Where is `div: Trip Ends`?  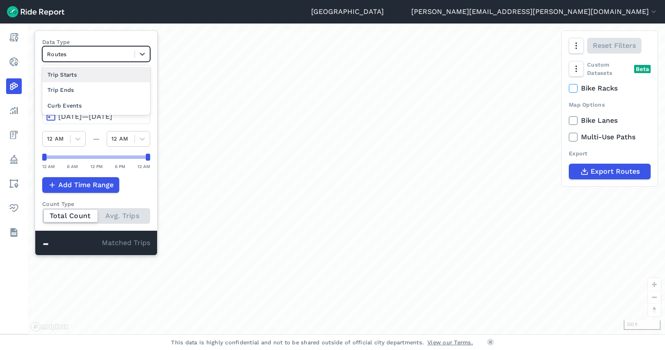
div: Trip Ends is located at coordinates (96, 90).